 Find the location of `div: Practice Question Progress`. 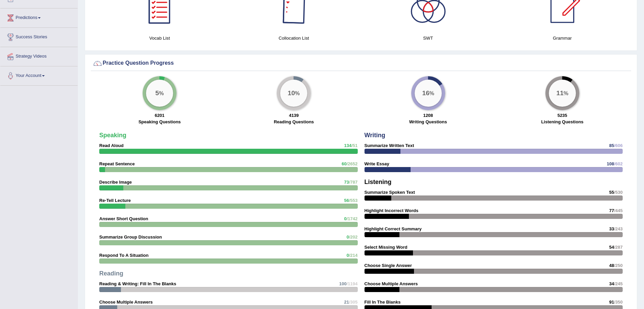

div: Practice Question Progress is located at coordinates (361, 63).